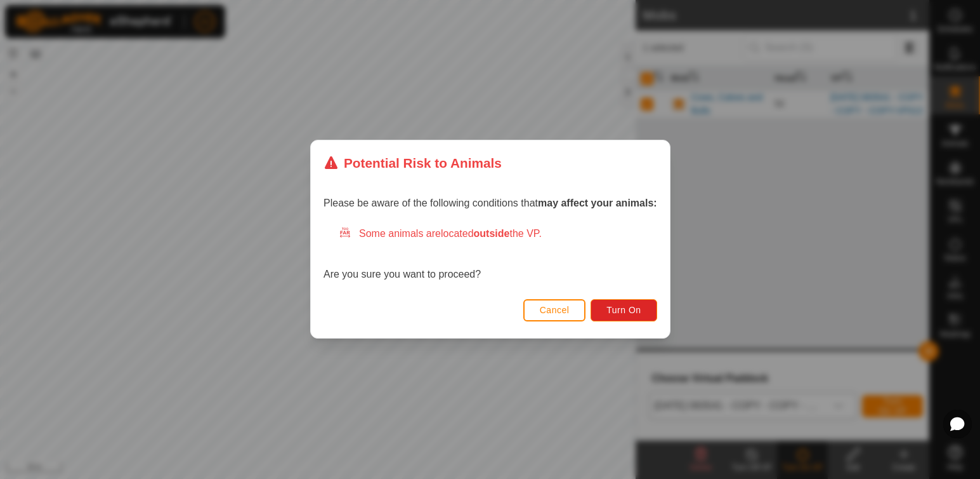  I want to click on span: Please be aware of the following conditions that, so click(491, 203).